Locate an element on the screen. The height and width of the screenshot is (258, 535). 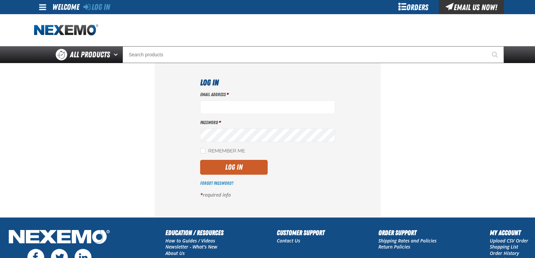
a: Shopping List is located at coordinates (504, 247).